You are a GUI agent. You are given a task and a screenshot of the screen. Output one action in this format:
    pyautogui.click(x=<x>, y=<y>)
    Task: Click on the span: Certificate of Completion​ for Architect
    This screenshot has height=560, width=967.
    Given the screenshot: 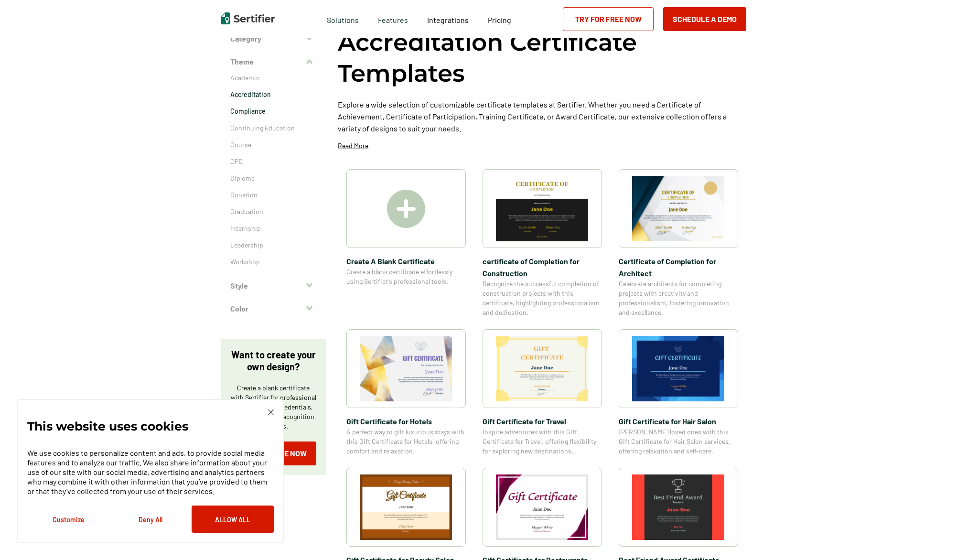 What is the action you would take?
    pyautogui.click(x=678, y=267)
    